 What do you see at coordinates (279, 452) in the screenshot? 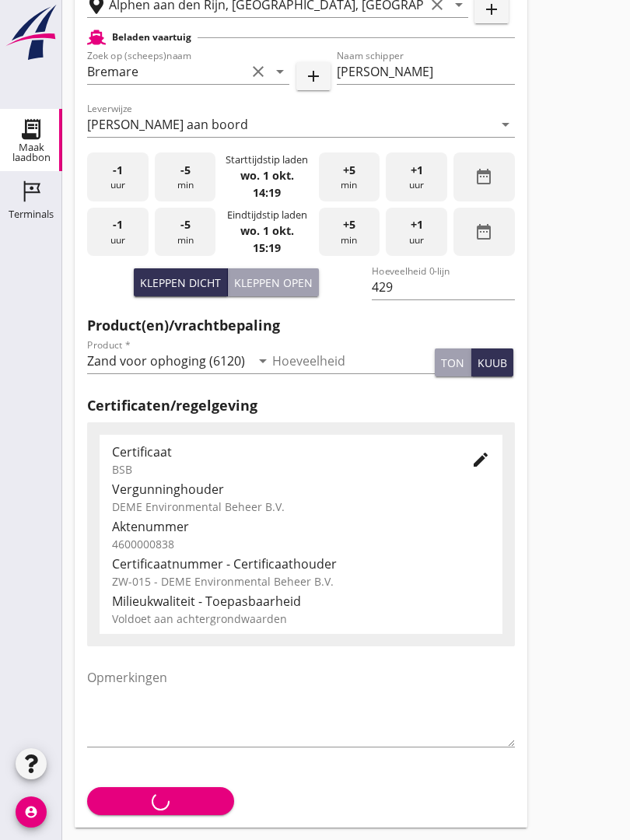
I see `div: Certificaat` at bounding box center [279, 452].